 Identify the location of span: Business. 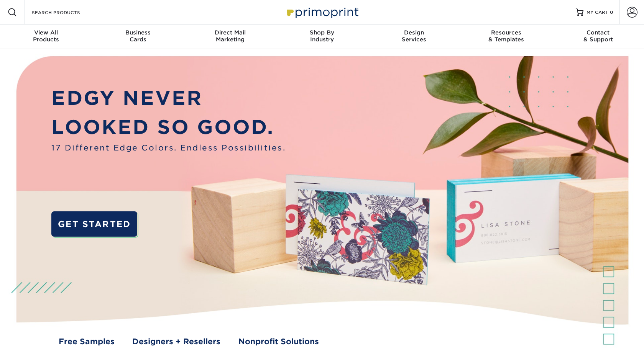
(138, 33).